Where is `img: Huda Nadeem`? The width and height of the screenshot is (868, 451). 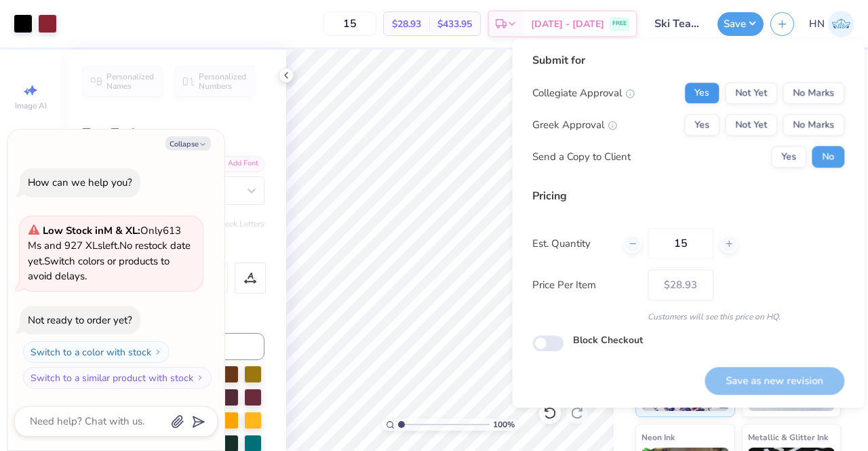 img: Huda Nadeem is located at coordinates (841, 24).